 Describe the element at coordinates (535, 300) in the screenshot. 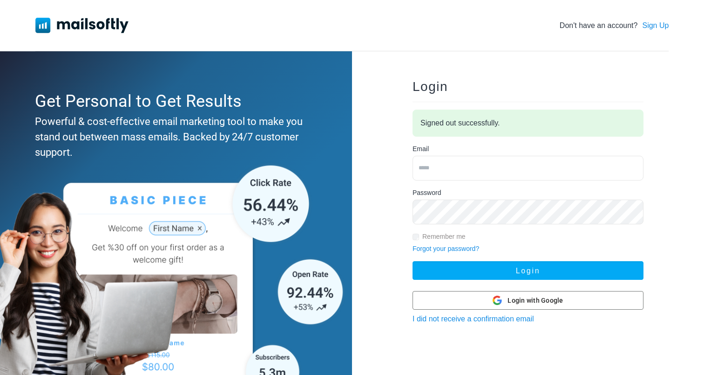

I see `span: Login with Google` at that location.